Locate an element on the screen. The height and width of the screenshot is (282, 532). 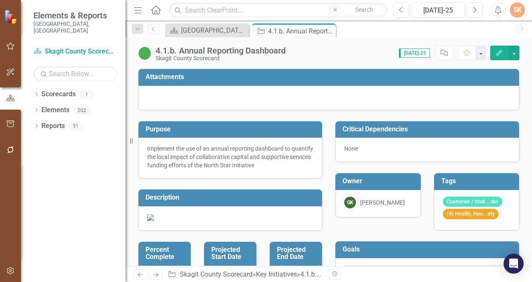
img: mceclip1%20v2.png is located at coordinates (151, 217).